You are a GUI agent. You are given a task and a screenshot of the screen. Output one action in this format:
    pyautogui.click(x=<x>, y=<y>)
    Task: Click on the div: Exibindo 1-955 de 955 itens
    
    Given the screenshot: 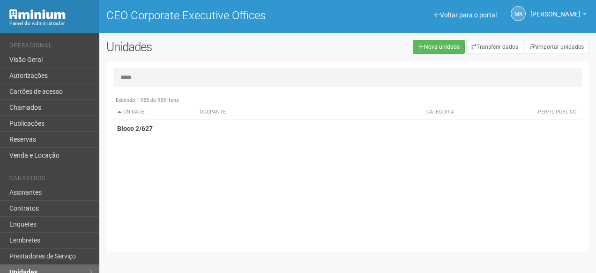 What is the action you would take?
    pyautogui.click(x=348, y=100)
    